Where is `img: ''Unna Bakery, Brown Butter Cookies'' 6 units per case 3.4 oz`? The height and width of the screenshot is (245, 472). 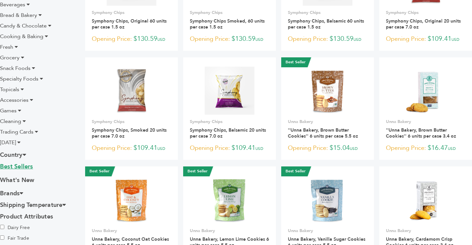
img: ''Unna Bakery, Brown Butter Cookies'' 6 units per case 3.4 oz is located at coordinates (426, 91).